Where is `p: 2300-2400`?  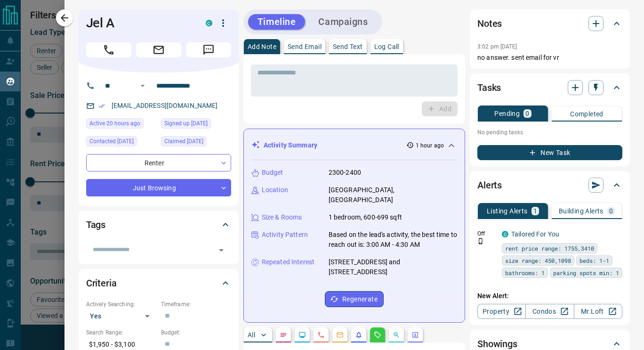 p: 2300-2400 is located at coordinates (345, 172).